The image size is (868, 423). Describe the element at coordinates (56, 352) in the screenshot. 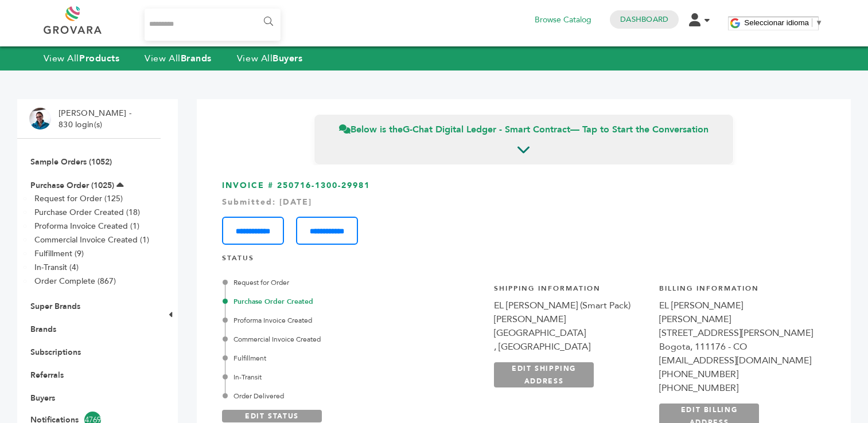

I see `a: Subscriptions` at that location.